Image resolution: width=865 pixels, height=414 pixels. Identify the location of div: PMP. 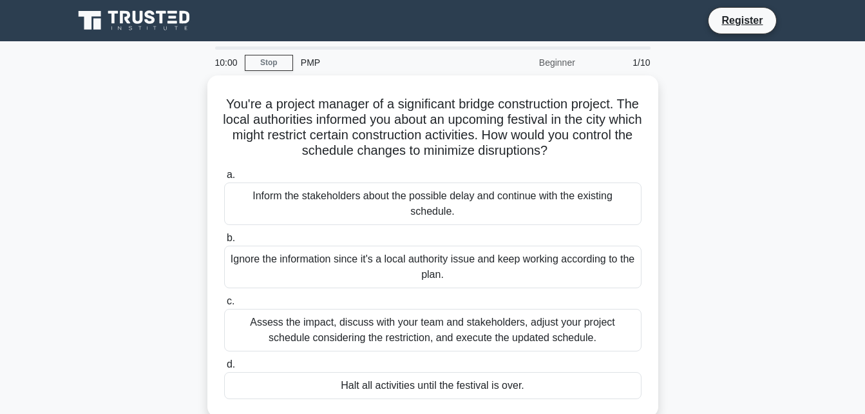
(381, 62).